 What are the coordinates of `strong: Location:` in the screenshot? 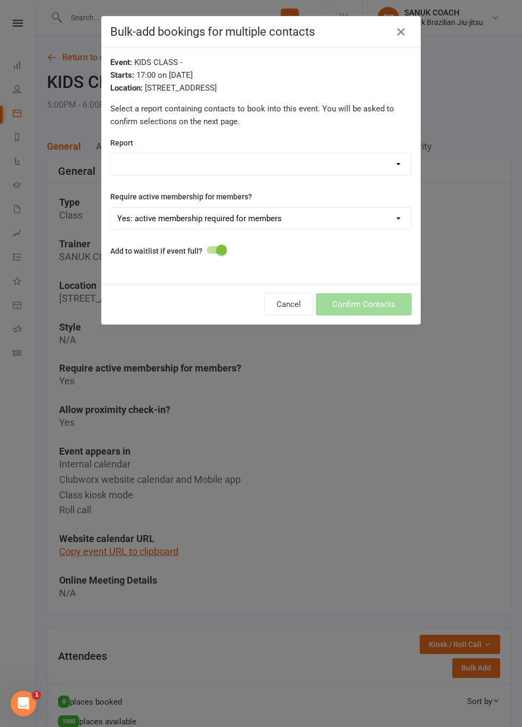 It's located at (126, 88).